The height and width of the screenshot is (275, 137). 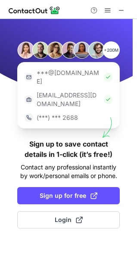 What do you see at coordinates (97, 50) in the screenshot?
I see `img: Person #6` at bounding box center [97, 50].